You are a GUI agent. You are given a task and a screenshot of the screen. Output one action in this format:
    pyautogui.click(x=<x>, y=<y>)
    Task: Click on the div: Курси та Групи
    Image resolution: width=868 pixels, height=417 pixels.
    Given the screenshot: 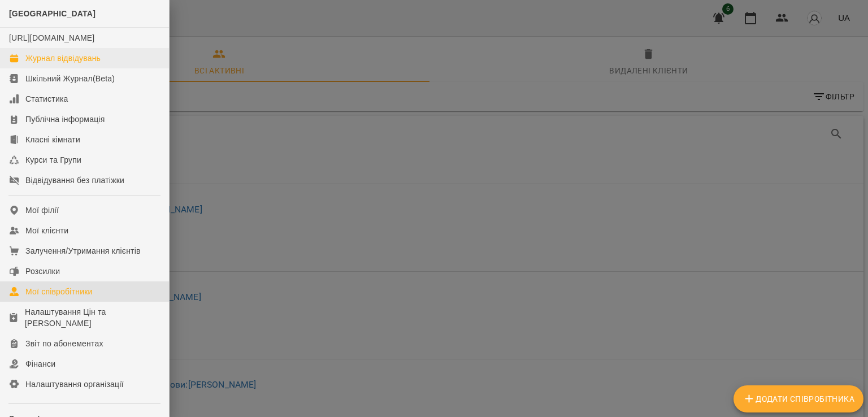 What is the action you would take?
    pyautogui.click(x=53, y=160)
    